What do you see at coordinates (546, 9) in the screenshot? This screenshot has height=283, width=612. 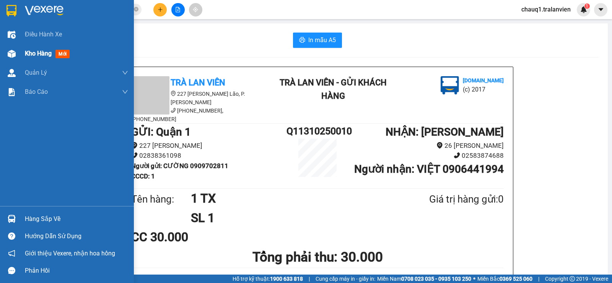 I see `span: chauq1.tralanvien` at bounding box center [546, 9].